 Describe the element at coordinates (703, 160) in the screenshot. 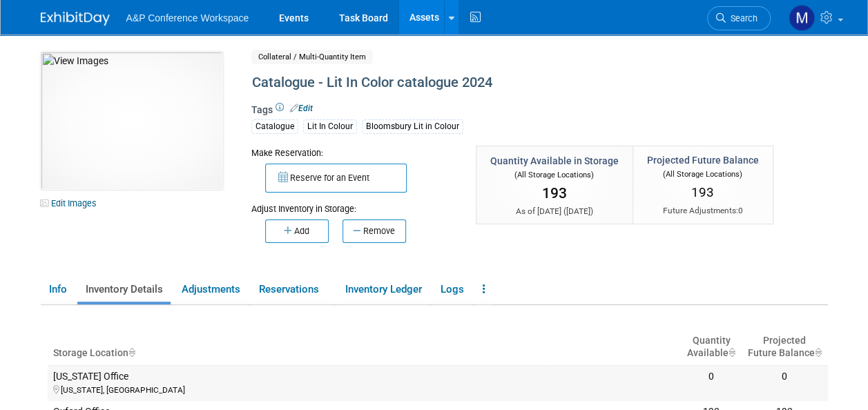

I see `div: Projected Future Balance` at that location.